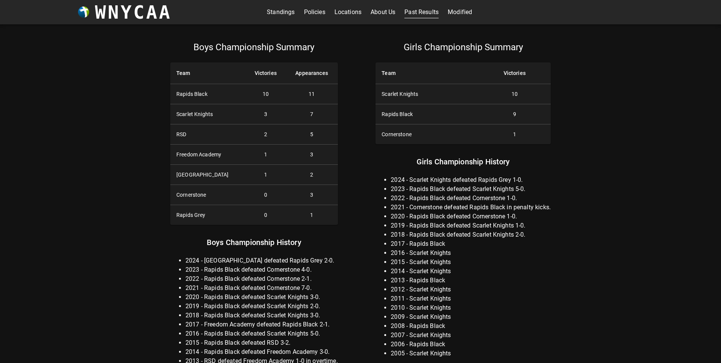  Describe the element at coordinates (311, 114) in the screenshot. I see `td: 7` at that location.